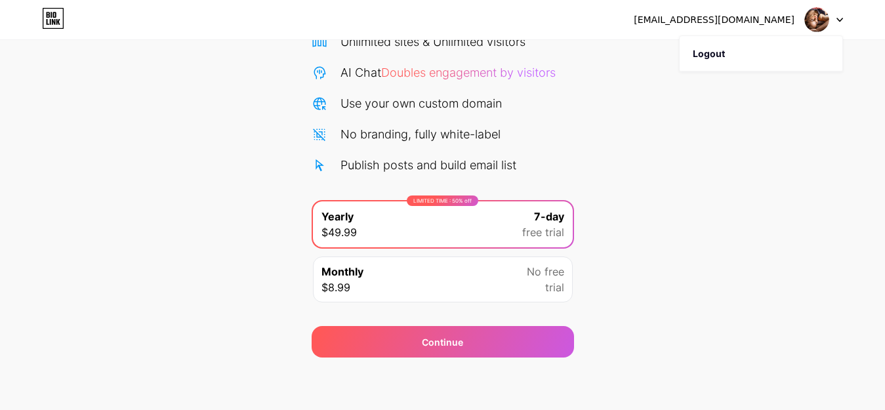  Describe the element at coordinates (433, 41) in the screenshot. I see `div: Unlimited sites & Unlimited visitors` at that location.